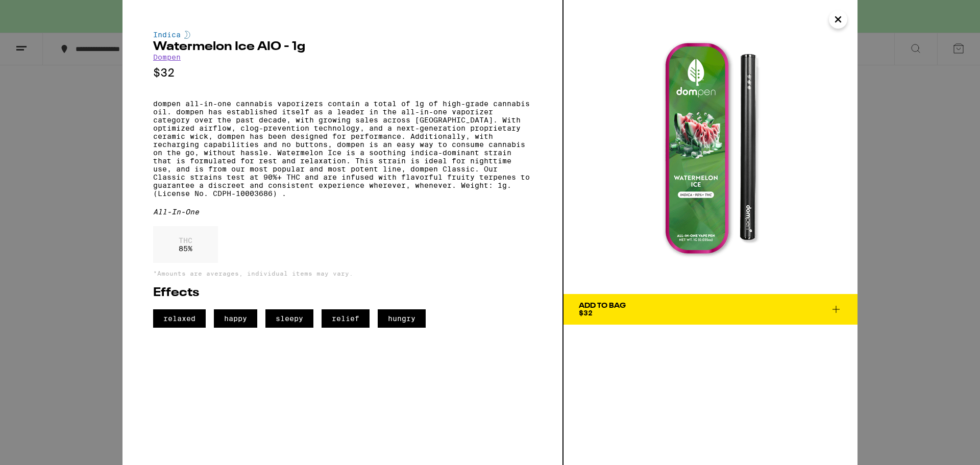 The image size is (980, 465). Describe the element at coordinates (167, 57) in the screenshot. I see `a: Dompen` at that location.